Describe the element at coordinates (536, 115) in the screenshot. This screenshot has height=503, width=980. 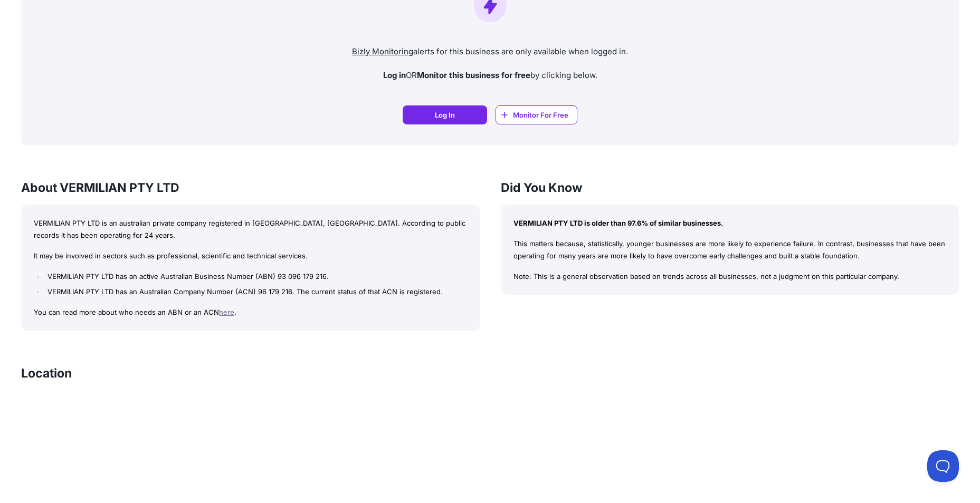
I see `a: Monitor For Free` at that location.